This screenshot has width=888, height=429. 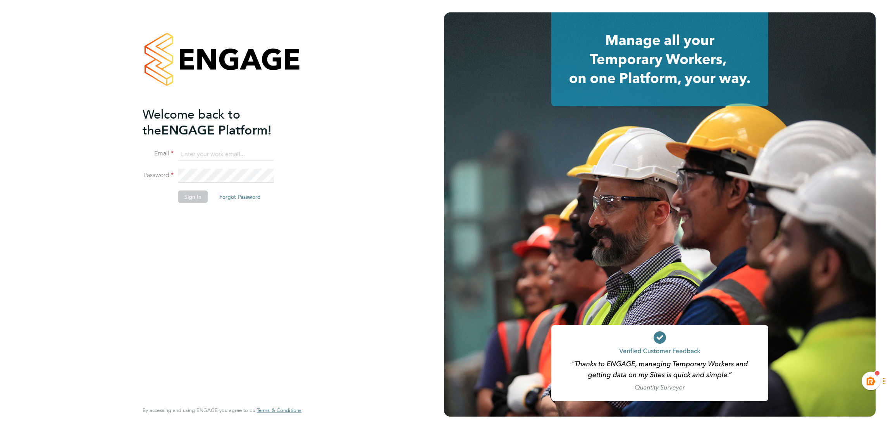 What do you see at coordinates (279, 410) in the screenshot?
I see `span: Terms & Conditions` at bounding box center [279, 410].